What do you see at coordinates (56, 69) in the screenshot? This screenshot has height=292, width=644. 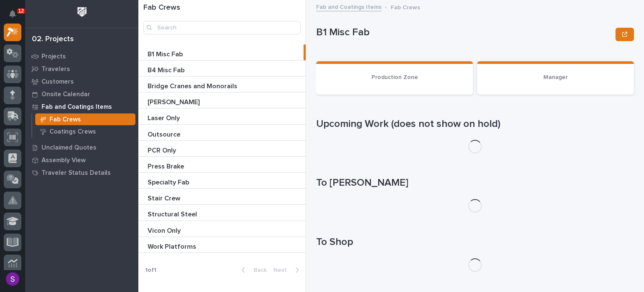 I see `p: Travelers` at bounding box center [56, 69].